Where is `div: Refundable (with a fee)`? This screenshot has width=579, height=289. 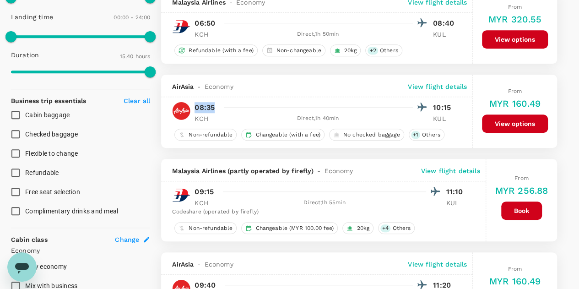 div: Refundable (with a fee) is located at coordinates (215, 50).